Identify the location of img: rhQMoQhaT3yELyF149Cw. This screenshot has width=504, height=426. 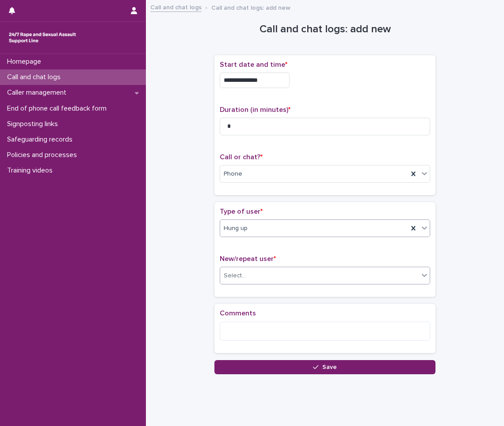
(42, 37).